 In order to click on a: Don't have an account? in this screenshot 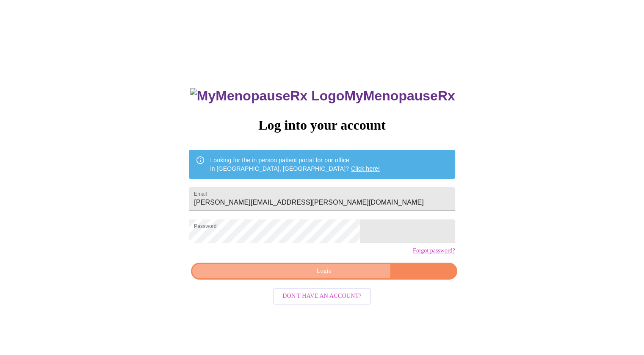, I will do `click(322, 295)`.